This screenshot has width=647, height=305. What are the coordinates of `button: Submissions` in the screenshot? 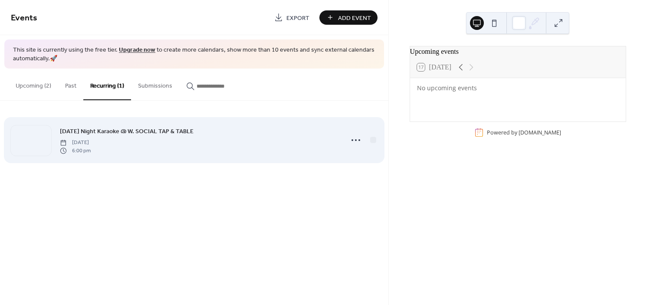 It's located at (155, 84).